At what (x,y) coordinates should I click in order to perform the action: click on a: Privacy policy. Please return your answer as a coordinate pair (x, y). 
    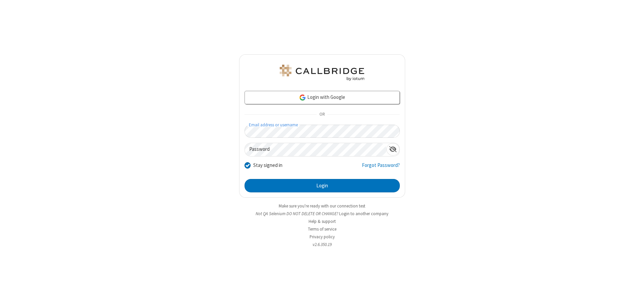
    Looking at the image, I should click on (322, 237).